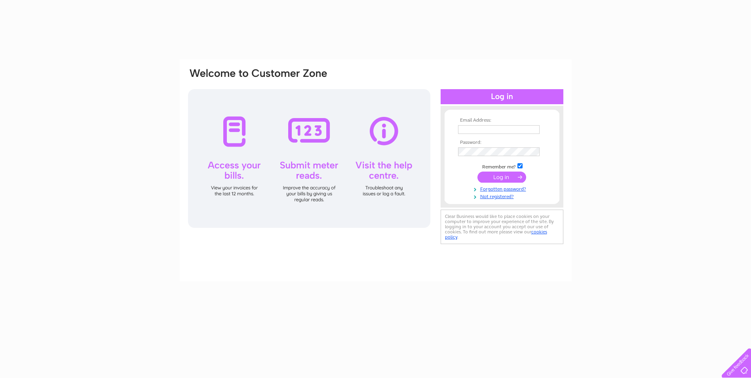 This screenshot has height=378, width=751. I want to click on th: Password:, so click(502, 143).